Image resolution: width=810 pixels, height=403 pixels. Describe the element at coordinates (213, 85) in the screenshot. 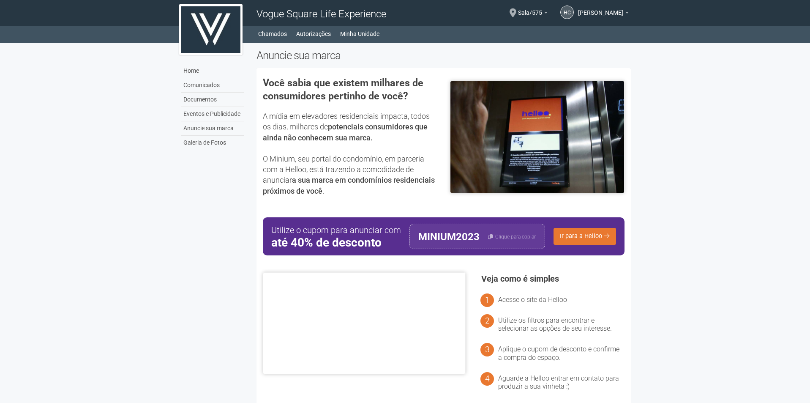

I see `a: Comunicados` at that location.